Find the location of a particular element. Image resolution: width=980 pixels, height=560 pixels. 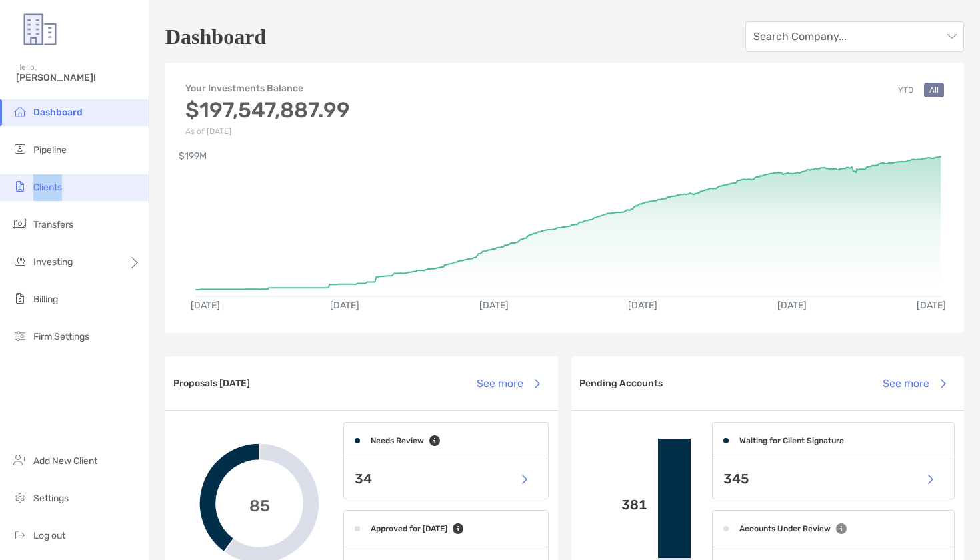

img: billing icon is located at coordinates (20, 298).